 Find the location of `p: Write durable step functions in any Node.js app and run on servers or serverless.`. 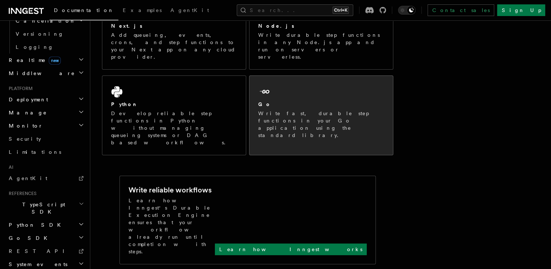

p: Write durable step functions in any Node.js app and run on servers or serverless. is located at coordinates (321, 46).